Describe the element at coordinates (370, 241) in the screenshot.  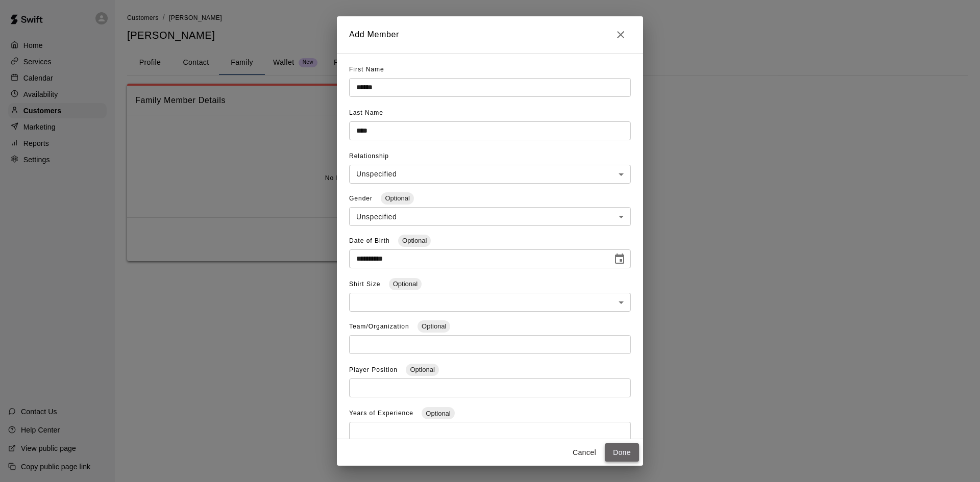
I see `span: Date of Birth` at that location.